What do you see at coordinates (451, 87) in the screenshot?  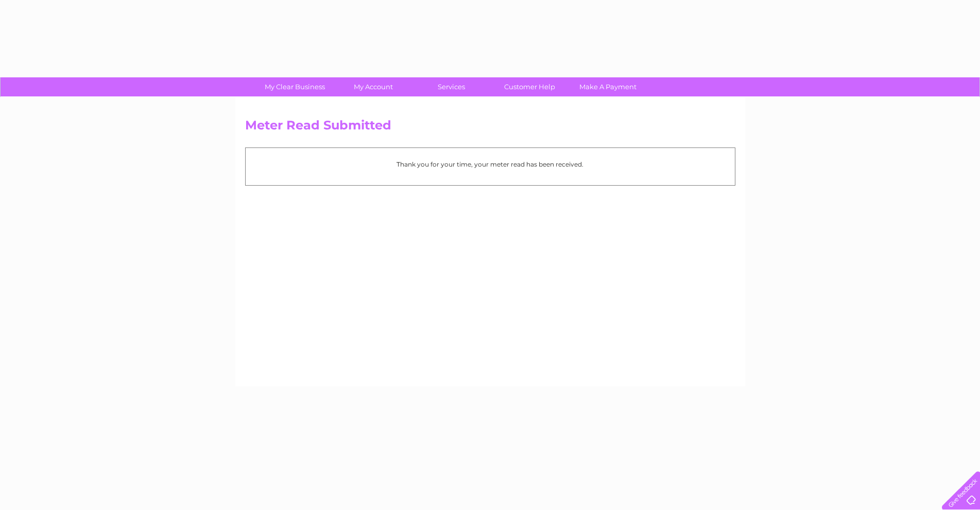 I see `a: Services` at bounding box center [451, 87].